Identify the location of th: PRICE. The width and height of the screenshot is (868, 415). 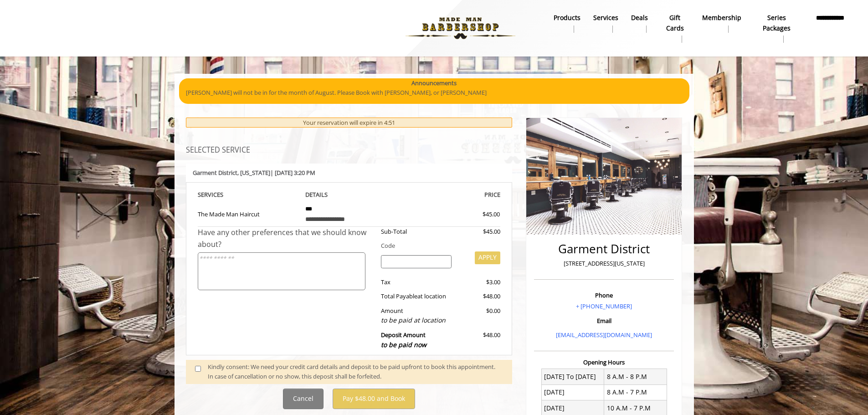
(450, 195).